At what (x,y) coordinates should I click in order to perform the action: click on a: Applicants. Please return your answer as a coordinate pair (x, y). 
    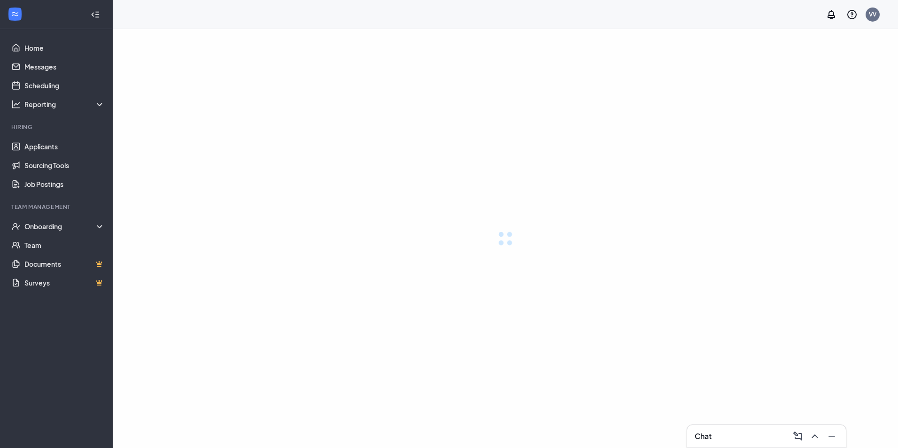
    Looking at the image, I should click on (64, 147).